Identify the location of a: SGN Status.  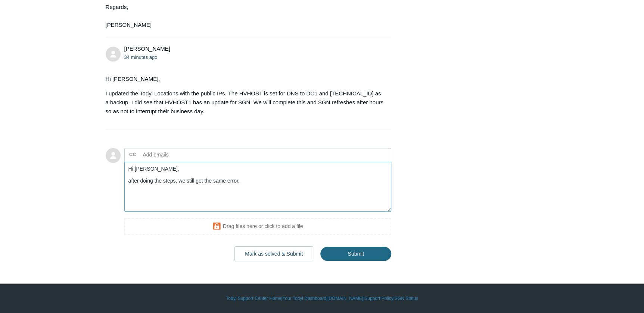
(407, 298).